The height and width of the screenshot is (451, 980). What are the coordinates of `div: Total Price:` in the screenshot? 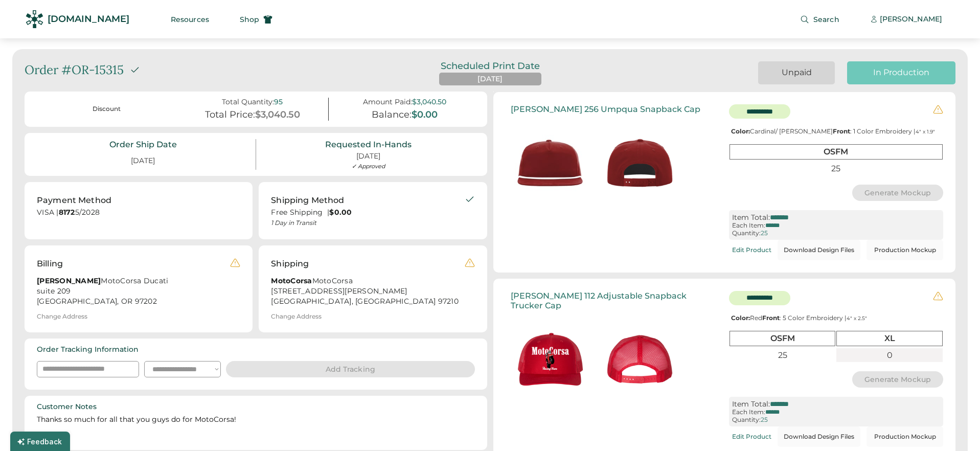 It's located at (230, 115).